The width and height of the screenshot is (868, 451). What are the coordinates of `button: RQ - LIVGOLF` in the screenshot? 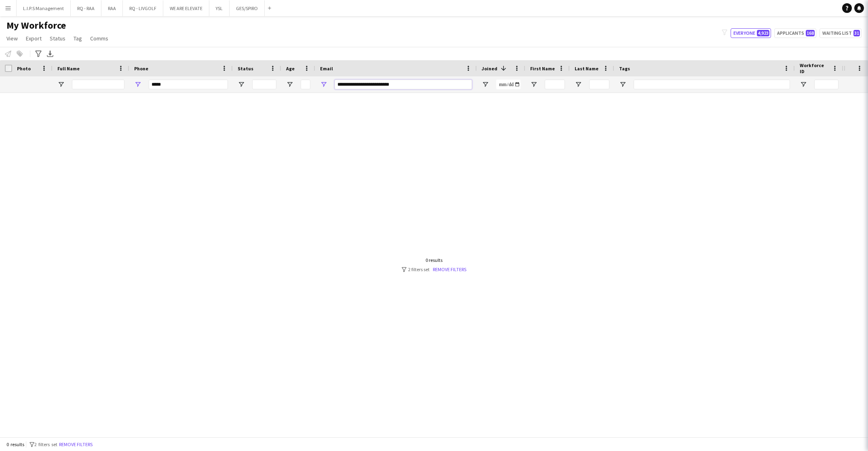 It's located at (143, 8).